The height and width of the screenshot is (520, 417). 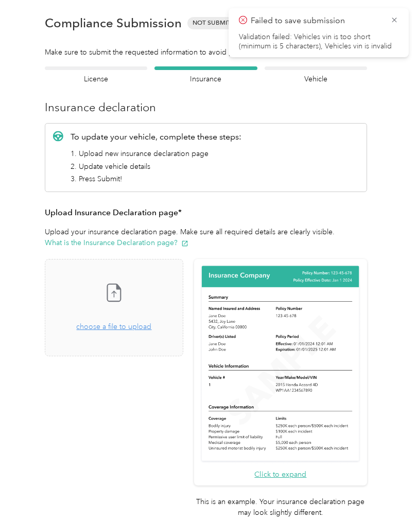 What do you see at coordinates (96, 79) in the screenshot?
I see `h4: License` at bounding box center [96, 79].